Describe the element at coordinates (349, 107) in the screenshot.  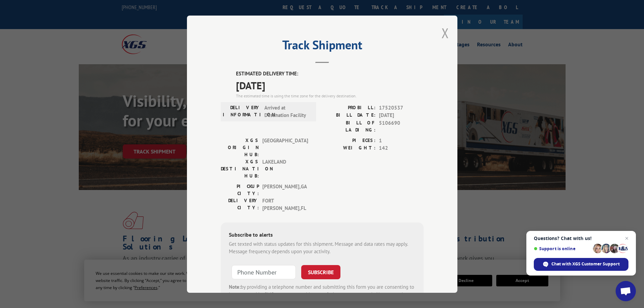
I see `label: PROBILL:` at that location.